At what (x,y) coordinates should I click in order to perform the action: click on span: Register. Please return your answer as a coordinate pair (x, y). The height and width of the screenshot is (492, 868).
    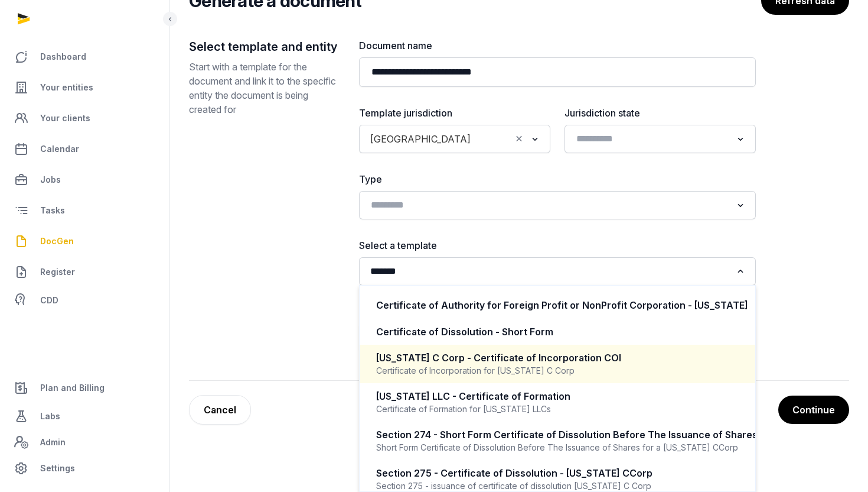
    Looking at the image, I should click on (57, 272).